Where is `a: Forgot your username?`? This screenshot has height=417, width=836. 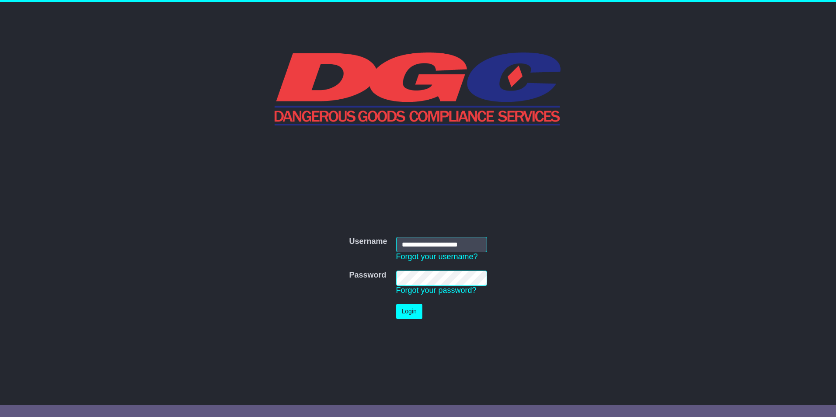
a: Forgot your username? is located at coordinates (437, 257).